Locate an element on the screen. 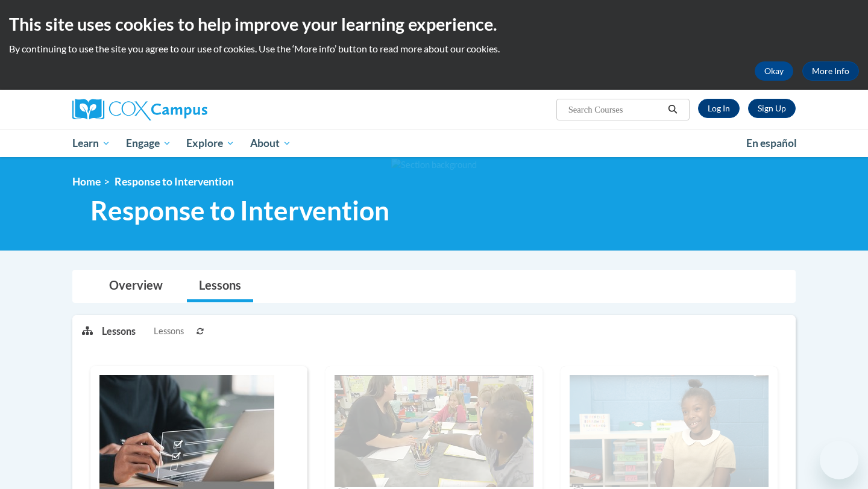  span: Engage is located at coordinates (148, 143).